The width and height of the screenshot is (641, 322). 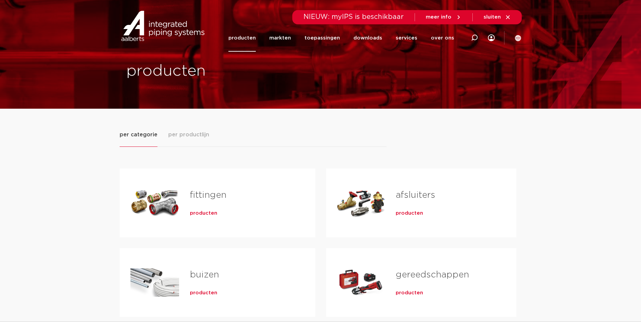 What do you see at coordinates (280, 38) in the screenshot?
I see `a: markten` at bounding box center [280, 38].